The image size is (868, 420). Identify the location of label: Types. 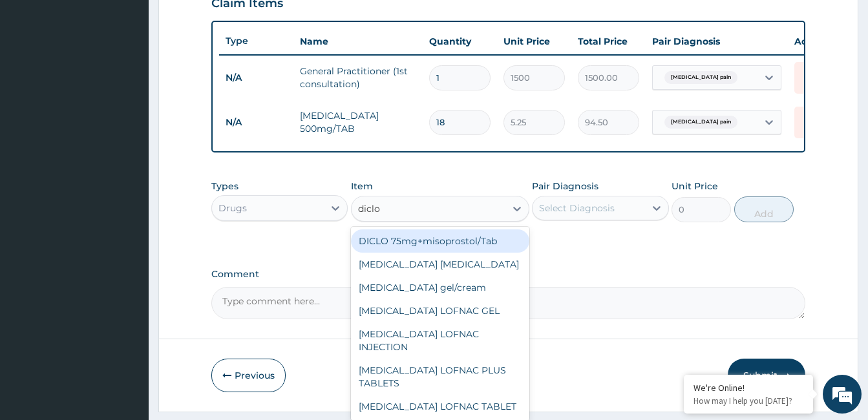
(225, 187).